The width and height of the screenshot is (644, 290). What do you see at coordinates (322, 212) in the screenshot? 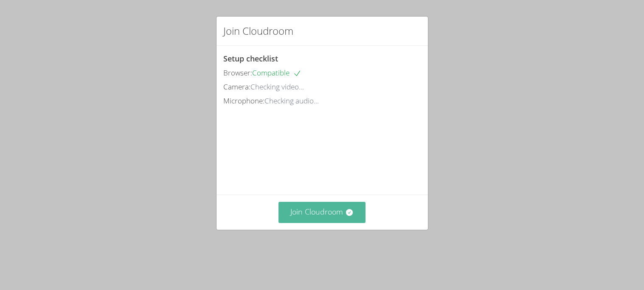
I see `button: Join Cloudroom` at bounding box center [322, 212].